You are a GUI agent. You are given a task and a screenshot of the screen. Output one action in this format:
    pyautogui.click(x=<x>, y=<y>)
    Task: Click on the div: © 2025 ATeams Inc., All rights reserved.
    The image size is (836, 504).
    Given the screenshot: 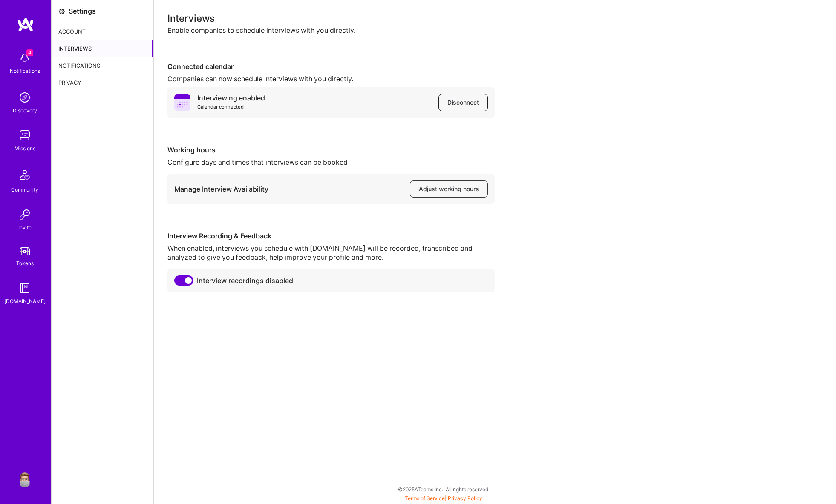 What is the action you would take?
    pyautogui.click(x=444, y=489)
    